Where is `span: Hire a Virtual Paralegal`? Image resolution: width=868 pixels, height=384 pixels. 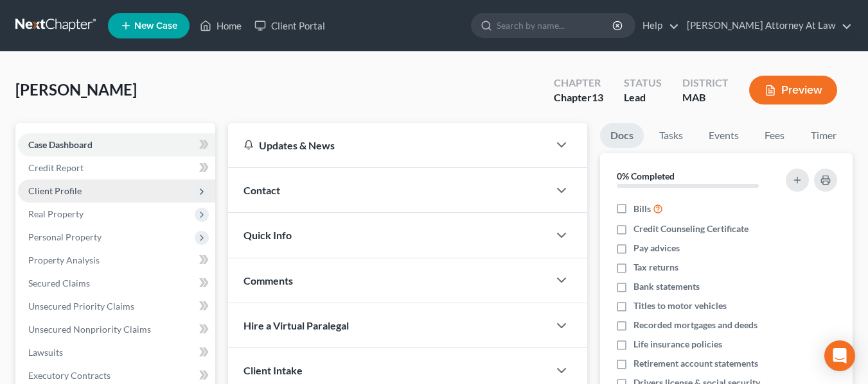
span: Hire a Virtual Paralegal is located at coordinates (296, 326).